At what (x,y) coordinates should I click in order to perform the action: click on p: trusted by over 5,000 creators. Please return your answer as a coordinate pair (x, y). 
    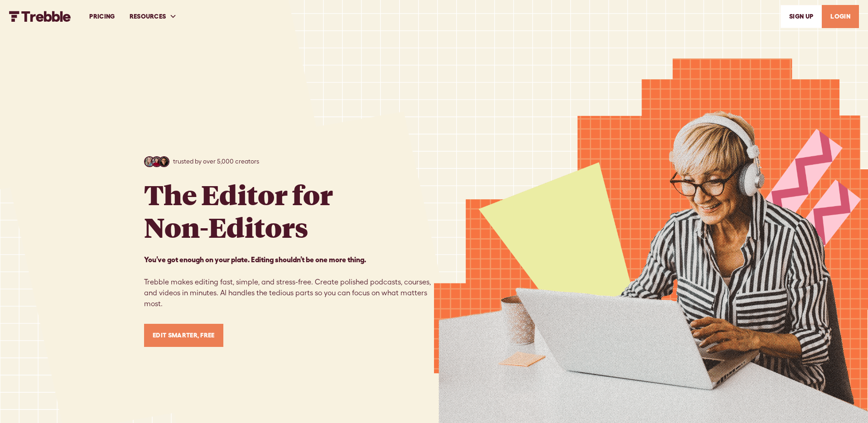
    Looking at the image, I should click on (216, 161).